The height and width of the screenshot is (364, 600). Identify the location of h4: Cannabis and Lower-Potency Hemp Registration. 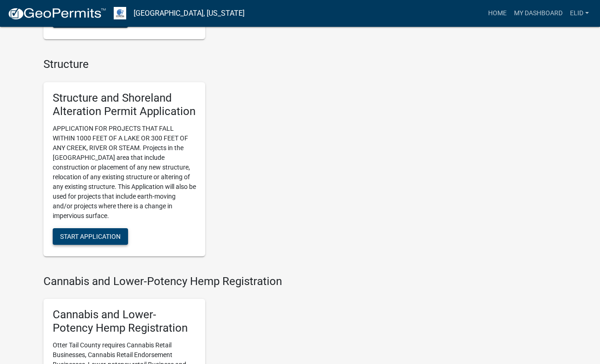
(212, 281).